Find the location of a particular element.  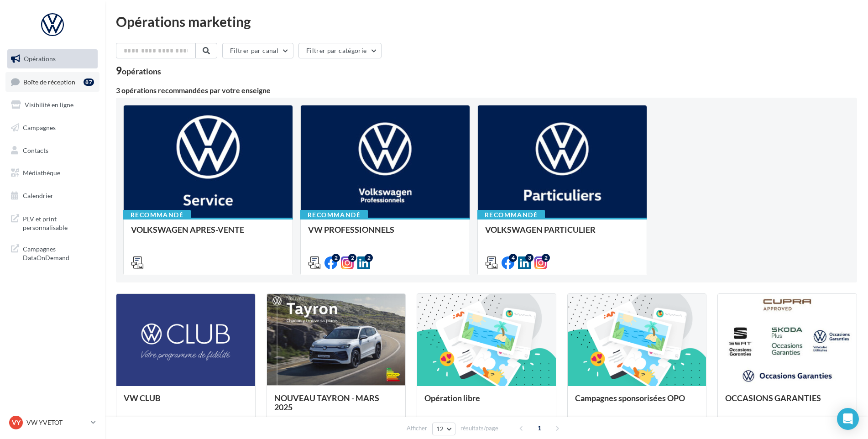

div: 3 opérations recommandées par votre enseigne is located at coordinates (487, 91).